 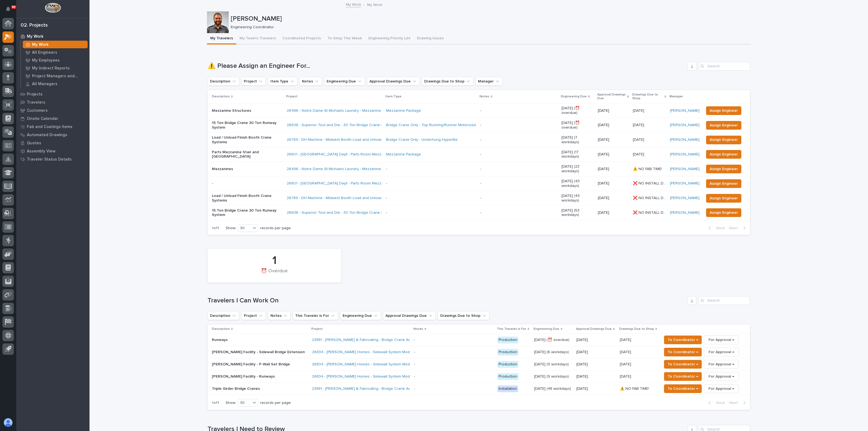 I want to click on p: Onsite Calendar, so click(x=42, y=119).